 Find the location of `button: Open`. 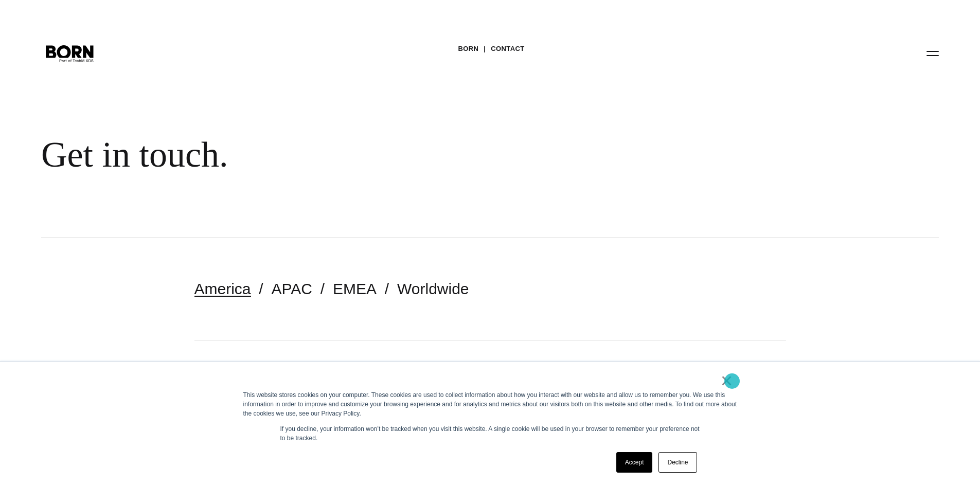

button: Open is located at coordinates (933, 53).